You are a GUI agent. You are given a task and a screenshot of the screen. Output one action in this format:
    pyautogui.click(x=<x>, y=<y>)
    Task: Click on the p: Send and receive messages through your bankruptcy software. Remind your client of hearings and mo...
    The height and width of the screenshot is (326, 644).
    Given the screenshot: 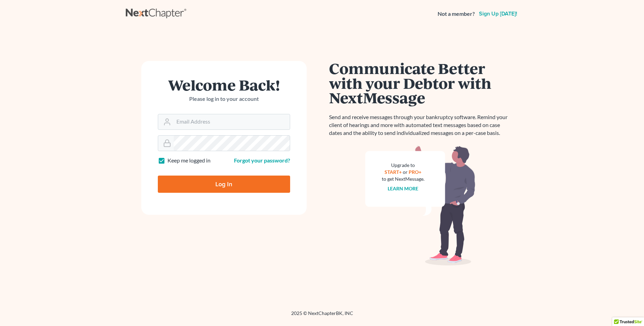 What is the action you would take?
    pyautogui.click(x=420, y=125)
    